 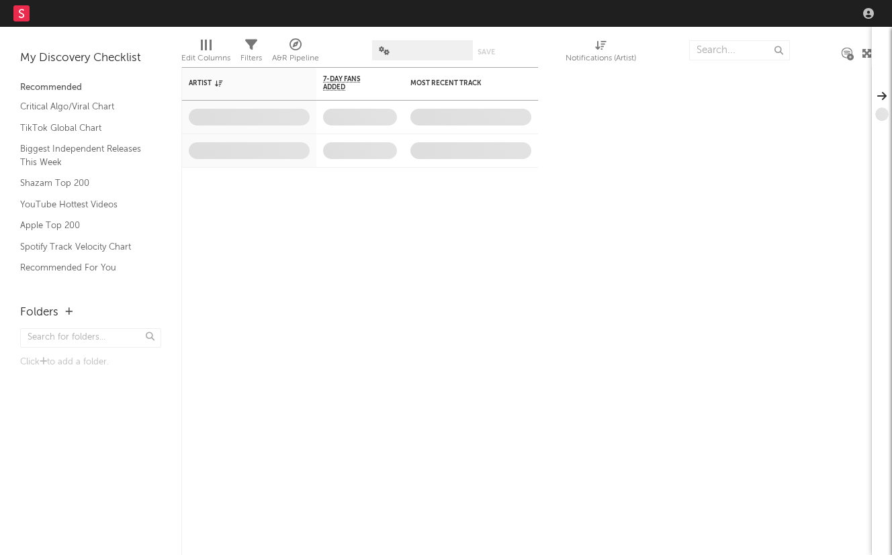 What do you see at coordinates (84, 268) in the screenshot?
I see `a: Recommended For You` at bounding box center [84, 268].